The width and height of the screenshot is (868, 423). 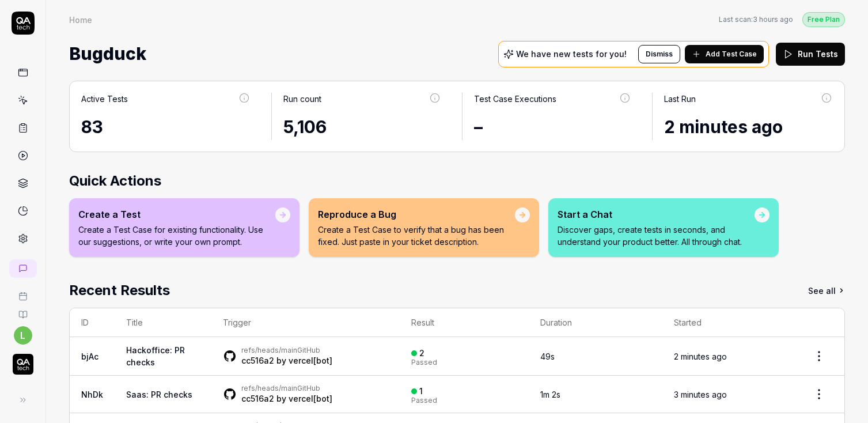 I want to click on div: 83, so click(x=166, y=127).